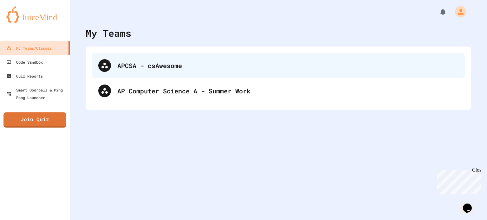  What do you see at coordinates (24, 76) in the screenshot?
I see `div: Quiz Reports` at bounding box center [24, 76].